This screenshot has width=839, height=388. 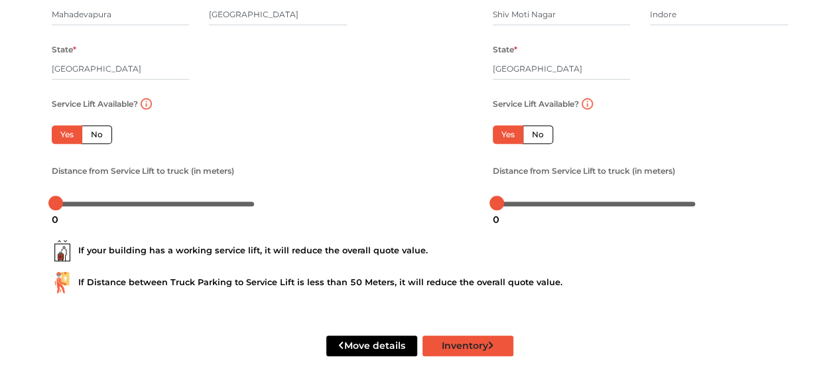 I want to click on div: If your building has a working service lift, it will reduce the overall quote value., so click(x=420, y=251).